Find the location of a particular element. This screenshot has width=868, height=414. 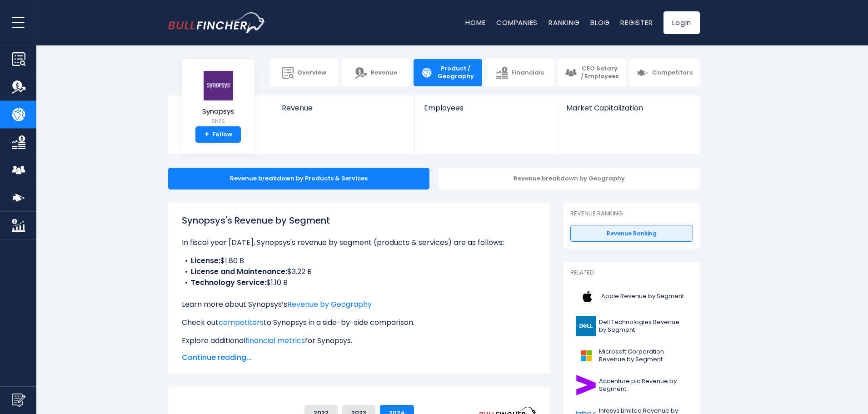

div: Revenue breakdown by Geography is located at coordinates (569, 179).